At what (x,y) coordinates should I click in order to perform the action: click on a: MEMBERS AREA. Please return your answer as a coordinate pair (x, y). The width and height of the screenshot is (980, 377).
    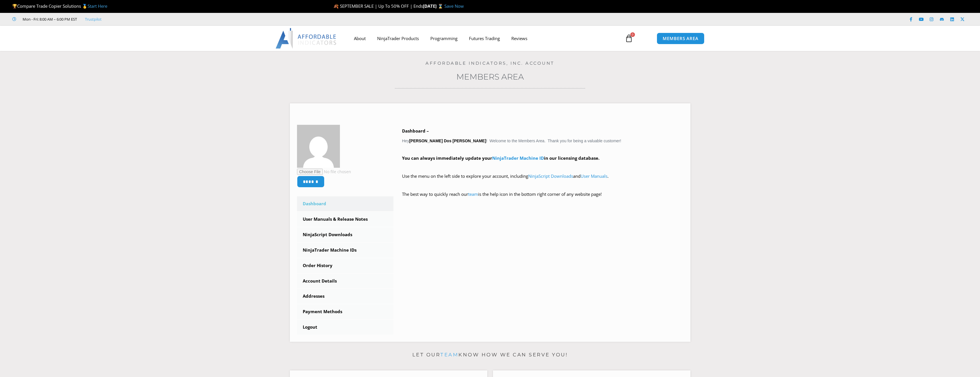
    Looking at the image, I should click on (681, 38).